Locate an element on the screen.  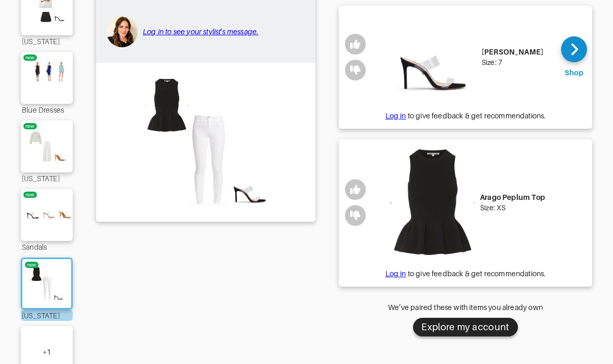
img: Arago Peplum Top is located at coordinates (431, 203).